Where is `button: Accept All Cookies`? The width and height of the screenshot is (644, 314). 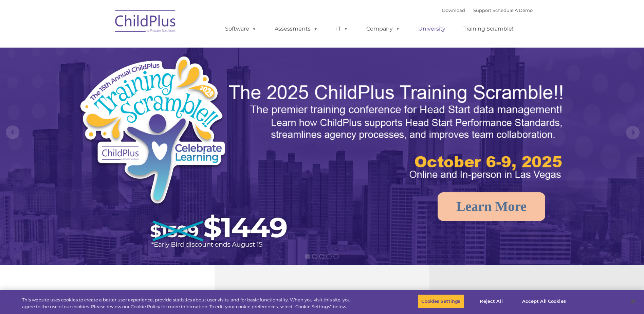
button: Accept All Cookies is located at coordinates (544, 301).